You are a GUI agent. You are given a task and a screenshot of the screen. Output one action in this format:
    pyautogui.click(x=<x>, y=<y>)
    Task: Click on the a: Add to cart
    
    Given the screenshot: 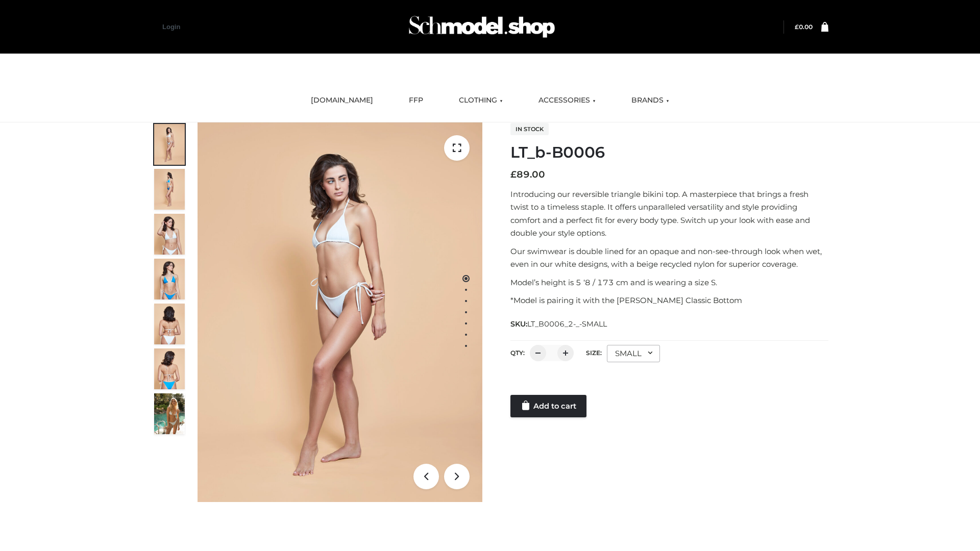 What is the action you would take?
    pyautogui.click(x=548, y=406)
    